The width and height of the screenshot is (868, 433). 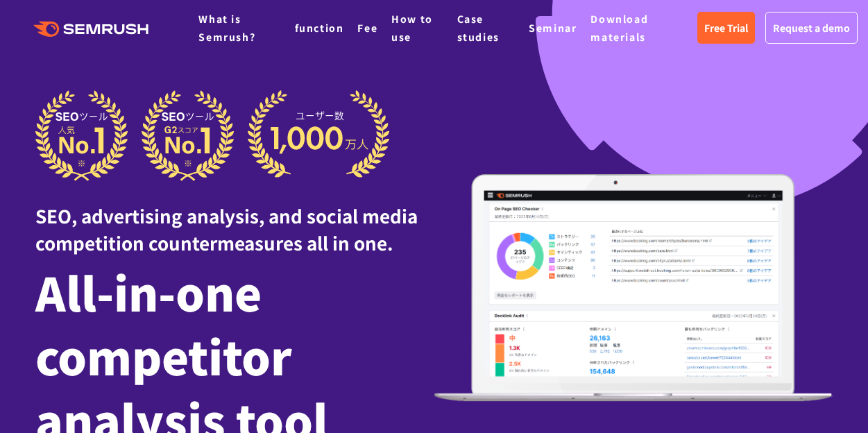 I want to click on a: function, so click(x=319, y=27).